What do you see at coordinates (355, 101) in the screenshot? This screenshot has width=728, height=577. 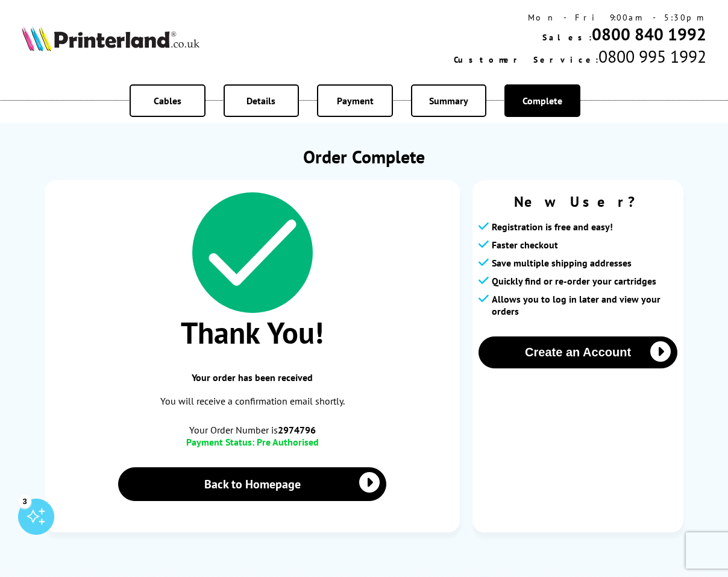 I see `span: Payment` at bounding box center [355, 101].